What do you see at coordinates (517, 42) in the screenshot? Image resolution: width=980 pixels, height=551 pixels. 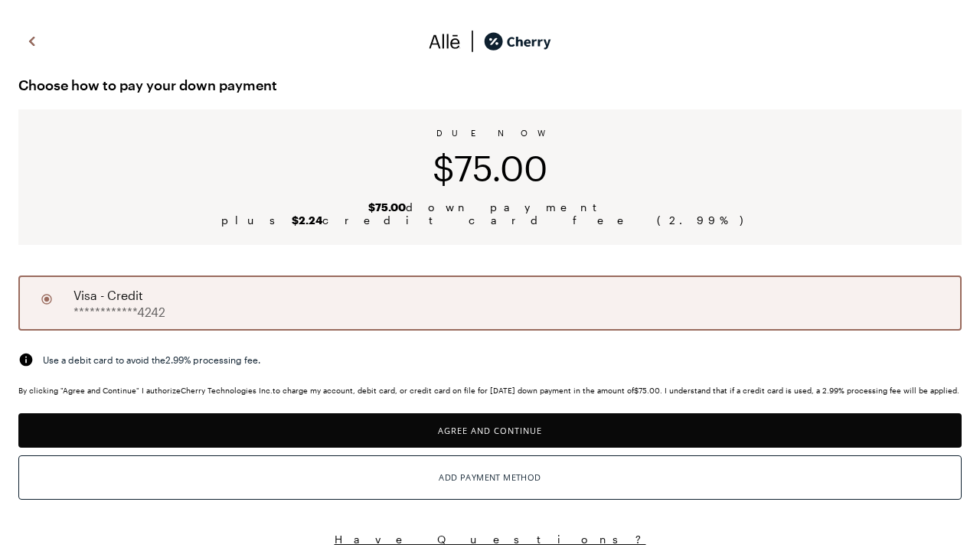 I see `img: cherry_black_logo-DrOE_MJI.svg` at bounding box center [517, 42].